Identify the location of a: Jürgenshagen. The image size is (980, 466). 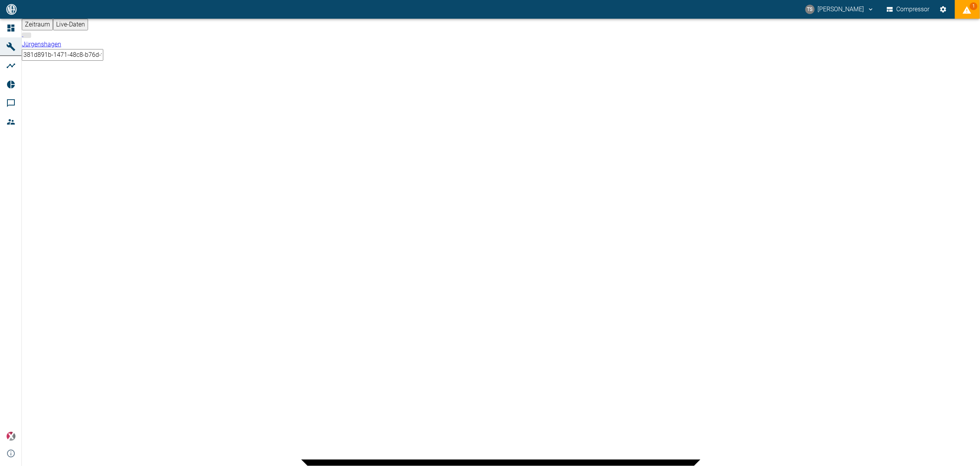
(501, 39).